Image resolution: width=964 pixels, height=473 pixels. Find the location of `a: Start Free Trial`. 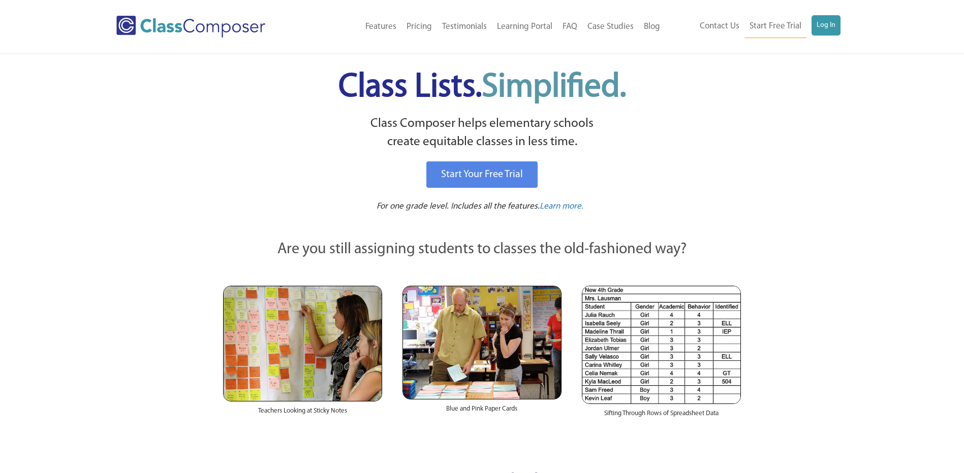

a: Start Free Trial is located at coordinates (775, 26).